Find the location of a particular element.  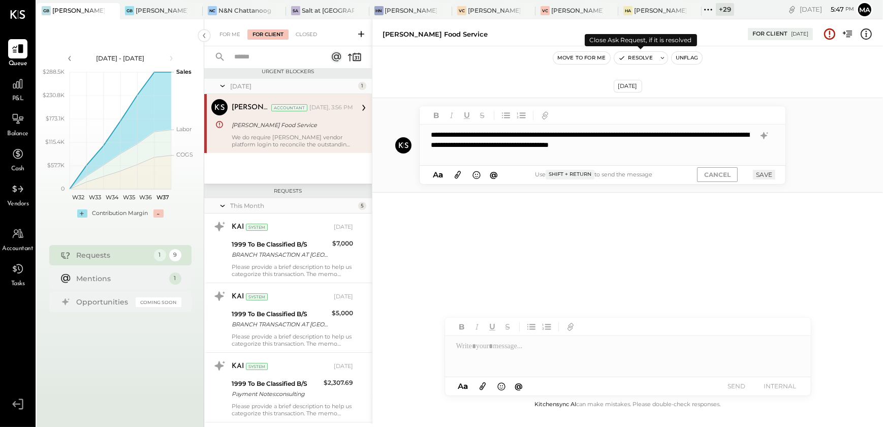

div: Accountant is located at coordinates (289, 108).